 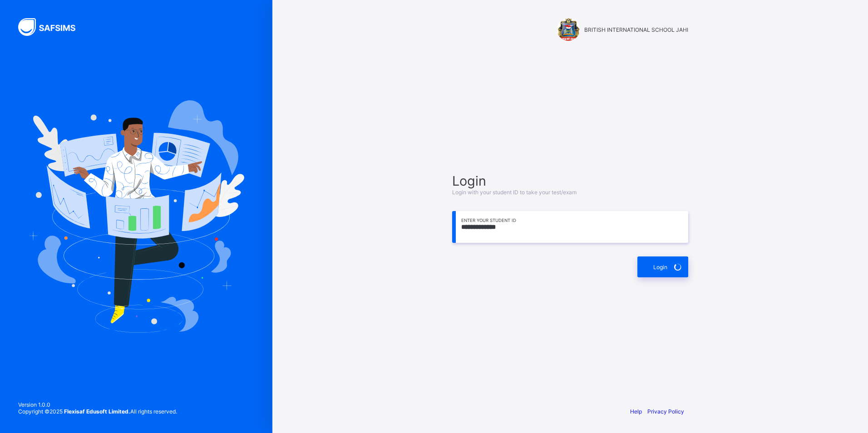 What do you see at coordinates (97, 411) in the screenshot?
I see `strong: Flexisaf Edusoft Limited.` at bounding box center [97, 411].